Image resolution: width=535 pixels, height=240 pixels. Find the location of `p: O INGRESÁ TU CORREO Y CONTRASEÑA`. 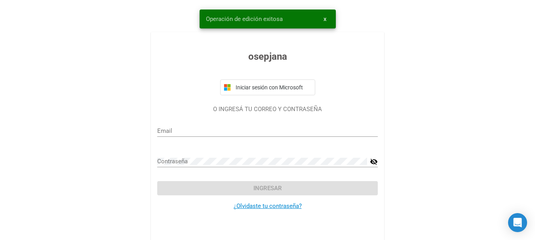

p: O INGRESÁ TU CORREO Y CONTRASEÑA is located at coordinates (267, 109).